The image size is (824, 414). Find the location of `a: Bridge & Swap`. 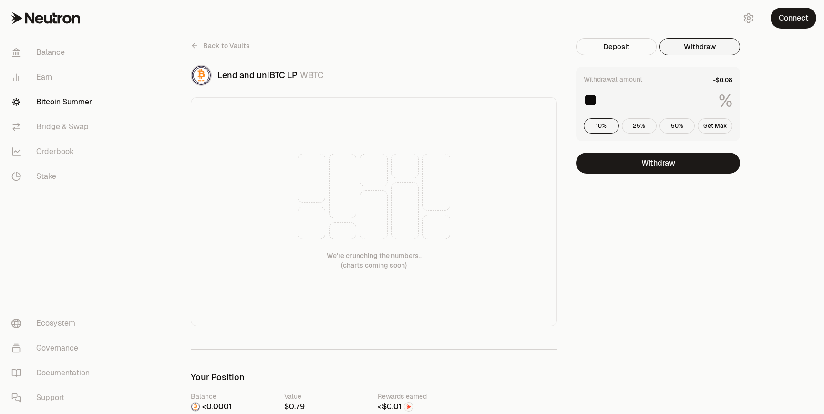

a: Bridge & Swap is located at coordinates (53, 127).